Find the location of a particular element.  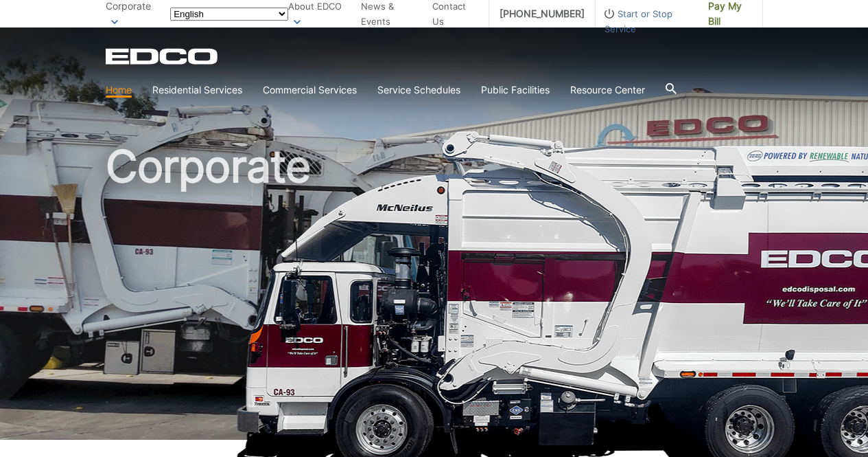

a: Home is located at coordinates (119, 90).